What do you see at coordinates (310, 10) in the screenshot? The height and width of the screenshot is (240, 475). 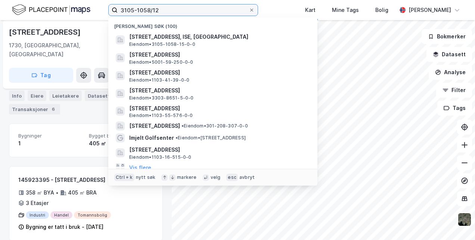 I see `div: Kart` at bounding box center [310, 10].